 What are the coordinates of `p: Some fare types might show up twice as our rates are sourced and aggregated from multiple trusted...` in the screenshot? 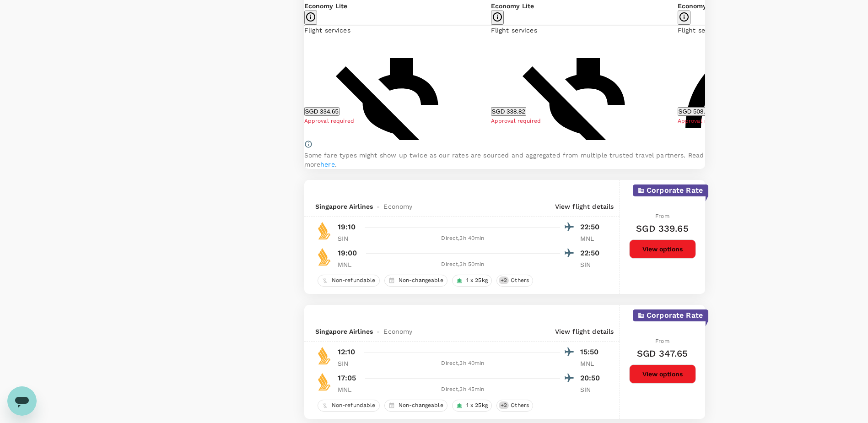 It's located at (505, 160).